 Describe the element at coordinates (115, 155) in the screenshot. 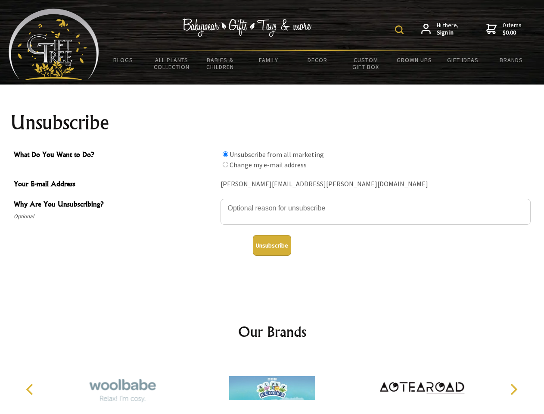

I see `span: What Do You Want to Do?` at that location.